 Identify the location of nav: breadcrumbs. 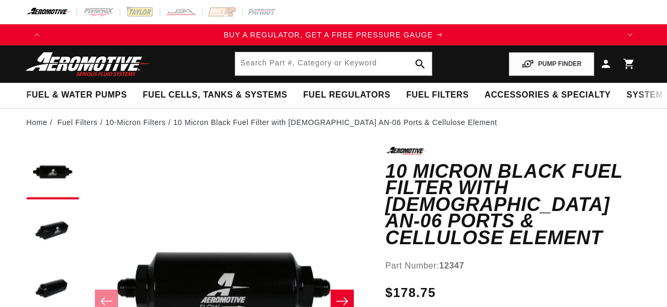
(333, 122).